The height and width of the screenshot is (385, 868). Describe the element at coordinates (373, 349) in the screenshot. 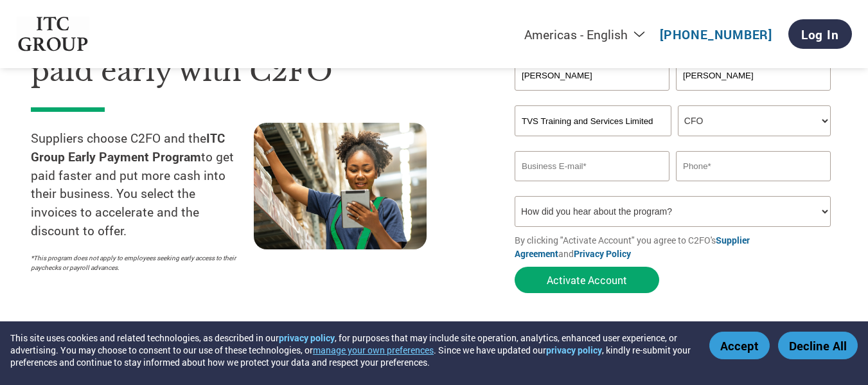

I see `button: manage your own preferences` at that location.